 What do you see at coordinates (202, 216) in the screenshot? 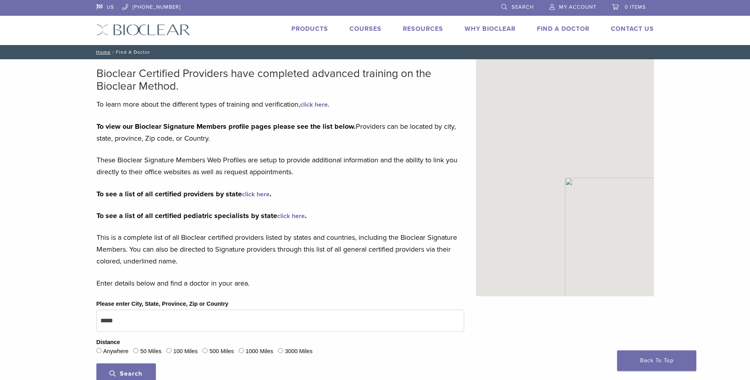
I see `strong: To see a list of all certified pediatric specialists by state .` at bounding box center [202, 216].